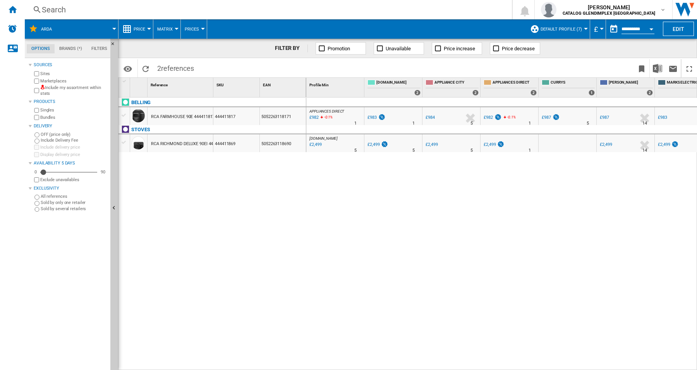 This screenshot has width=697, height=370. What do you see at coordinates (36, 91) in the screenshot?
I see `input: Include my assortment within stats` at bounding box center [36, 91].